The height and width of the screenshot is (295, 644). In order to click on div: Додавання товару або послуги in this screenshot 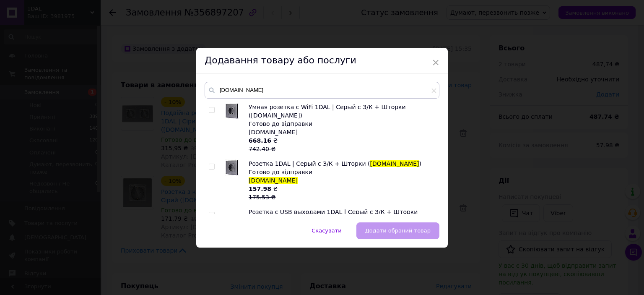, I will do `click(322, 61)`.